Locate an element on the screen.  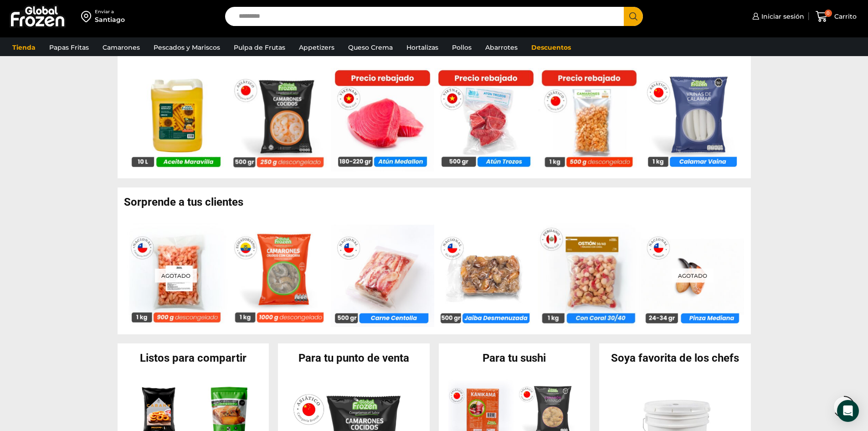
a: Camarones is located at coordinates (121, 48).